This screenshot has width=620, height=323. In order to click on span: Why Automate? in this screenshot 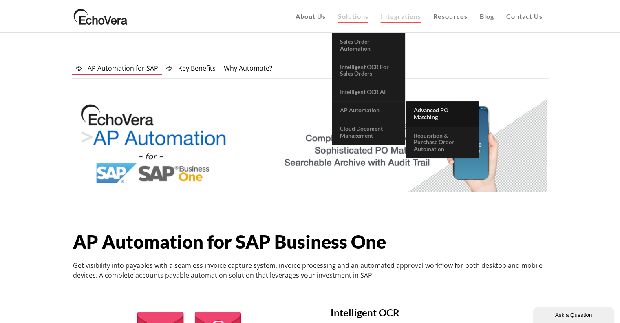, I will do `click(248, 68)`.